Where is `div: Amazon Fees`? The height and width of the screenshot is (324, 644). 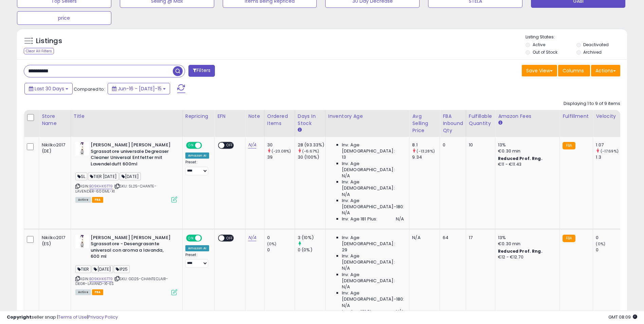 div: Amazon Fees is located at coordinates (528, 117).